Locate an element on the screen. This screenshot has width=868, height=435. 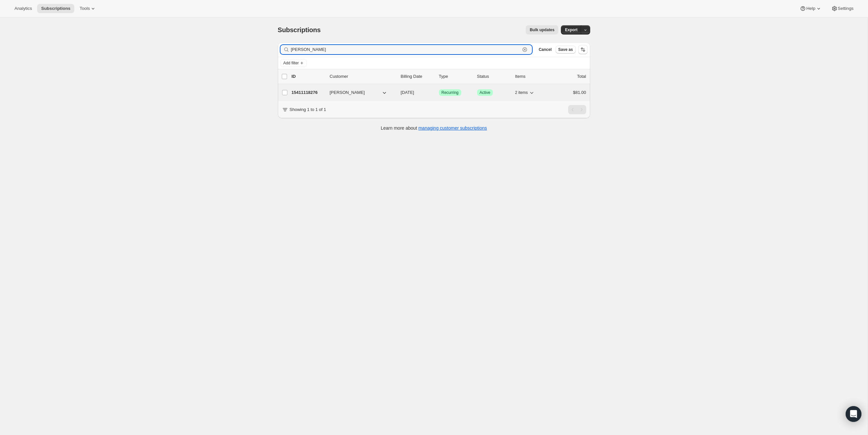
span: Export is located at coordinates (571, 30).